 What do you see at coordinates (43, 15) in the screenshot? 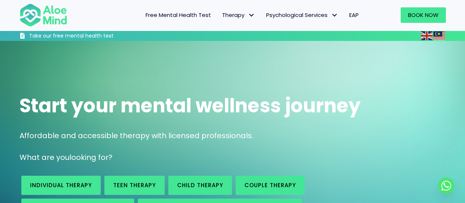
I see `img: Aloe mind Logo` at bounding box center [43, 15].